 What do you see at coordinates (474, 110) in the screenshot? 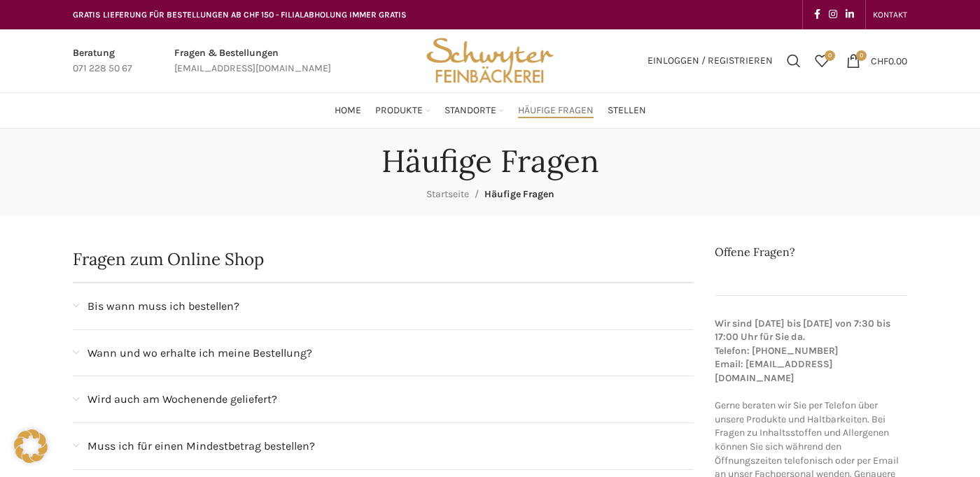
I see `a: Standorte` at bounding box center [474, 110].